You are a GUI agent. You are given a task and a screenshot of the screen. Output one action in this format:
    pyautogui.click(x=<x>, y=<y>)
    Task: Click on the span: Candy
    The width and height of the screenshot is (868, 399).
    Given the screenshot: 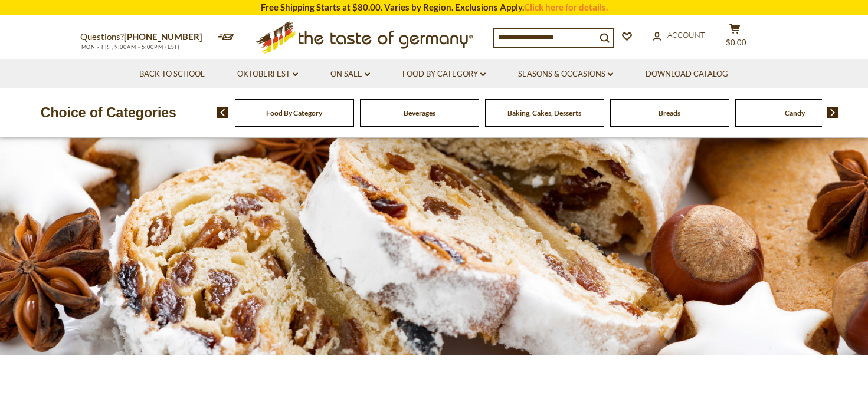 What is the action you would take?
    pyautogui.click(x=795, y=113)
    